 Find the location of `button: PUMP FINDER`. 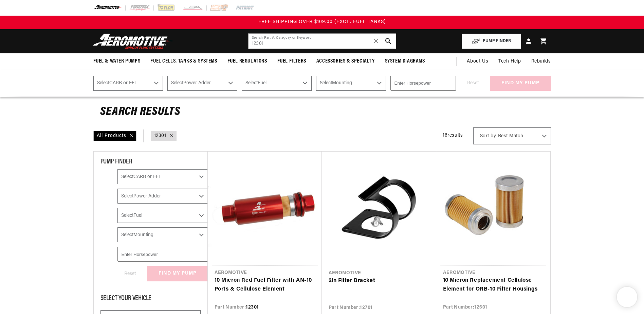

button: PUMP FINDER is located at coordinates (491, 41).